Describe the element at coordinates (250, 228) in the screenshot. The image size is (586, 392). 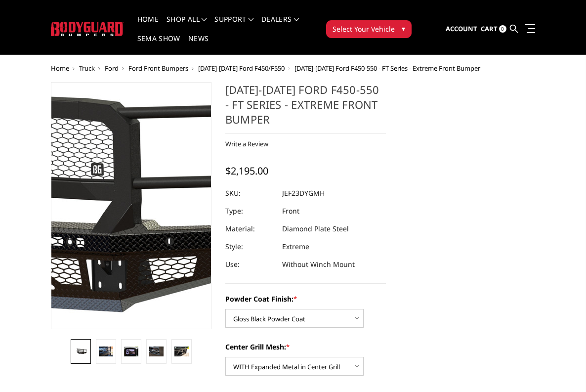
I see `dt: Material:` at that location.